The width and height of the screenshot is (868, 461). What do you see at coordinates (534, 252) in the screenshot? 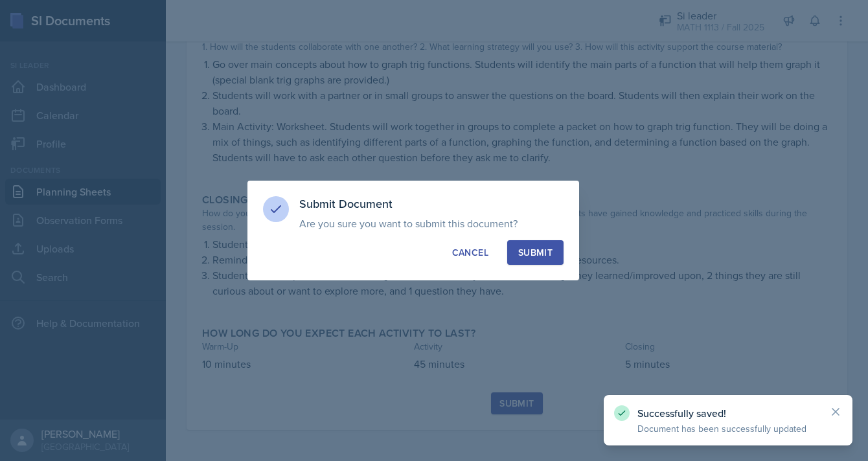
I see `button: Submit` at bounding box center [534, 252].